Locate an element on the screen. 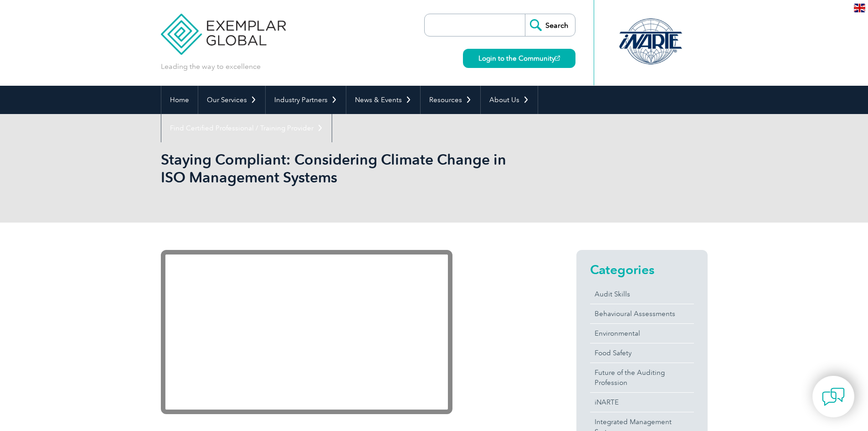 Image resolution: width=868 pixels, height=431 pixels. a: Behavioural Assessments is located at coordinates (642, 314).